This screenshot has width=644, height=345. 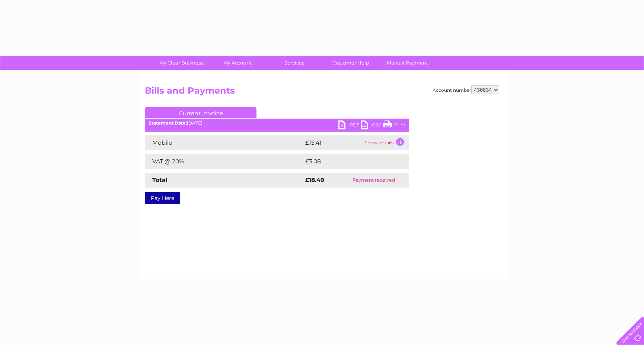 What do you see at coordinates (315, 180) in the screenshot?
I see `strong: £18.49` at bounding box center [315, 180].